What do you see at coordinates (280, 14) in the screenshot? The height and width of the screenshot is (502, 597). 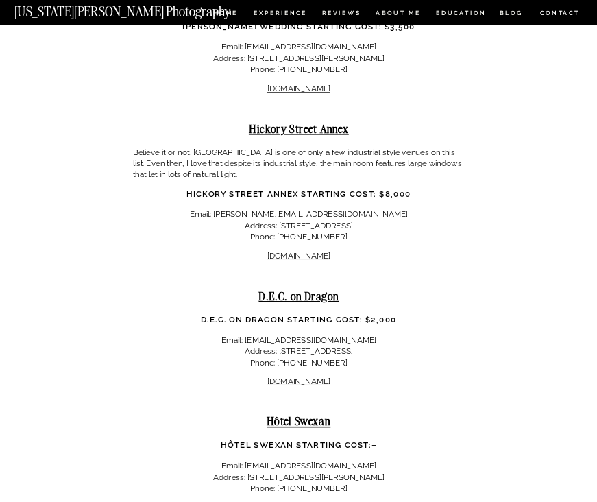 I see `nav: Experience` at bounding box center [280, 14].